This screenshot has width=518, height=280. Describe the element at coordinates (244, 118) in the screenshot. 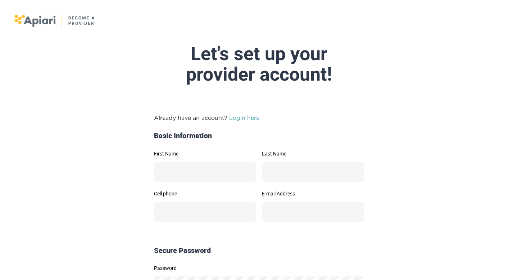

I see `a: Login here` at that location.